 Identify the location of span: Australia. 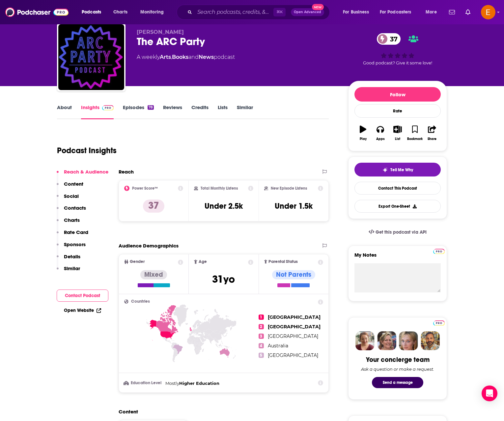
(278, 346).